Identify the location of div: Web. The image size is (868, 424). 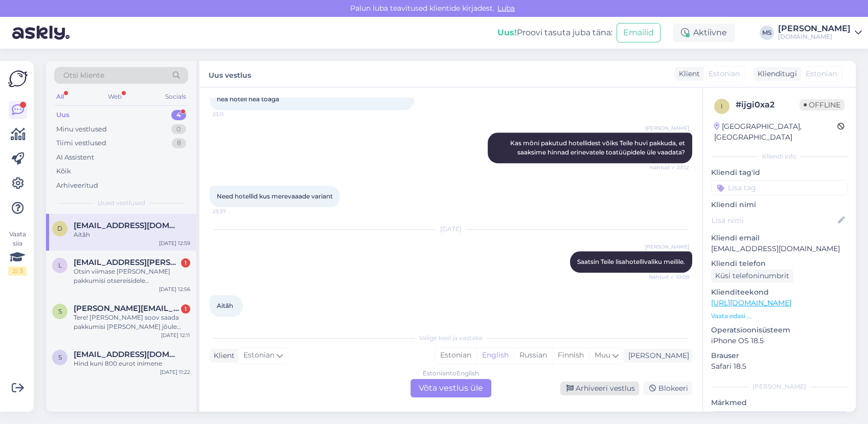
(114, 97).